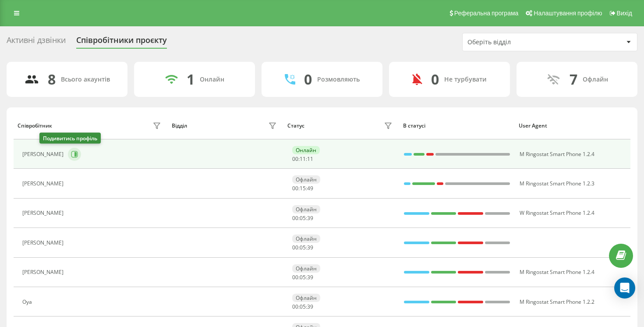 The height and width of the screenshot is (327, 644). I want to click on span: Реферальна програма, so click(486, 13).